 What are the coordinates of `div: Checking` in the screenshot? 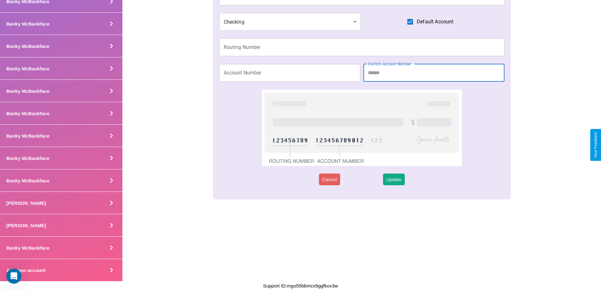 It's located at (290, 22).